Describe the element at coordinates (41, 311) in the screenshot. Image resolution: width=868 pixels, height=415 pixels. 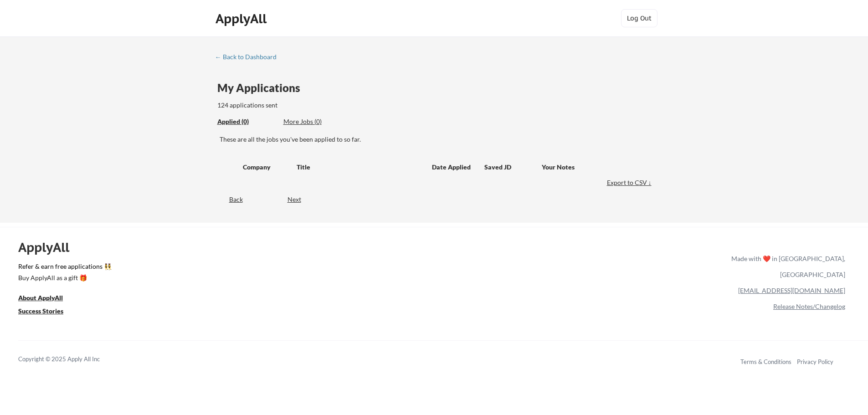
I see `u: Success Stories` at that location.